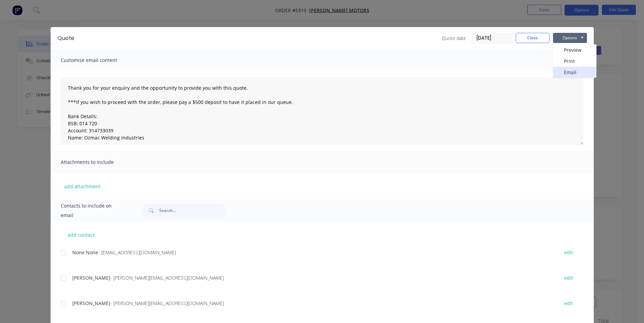 This screenshot has width=644, height=323. Describe the element at coordinates (98, 162) in the screenshot. I see `span: Attachments to include` at that location.